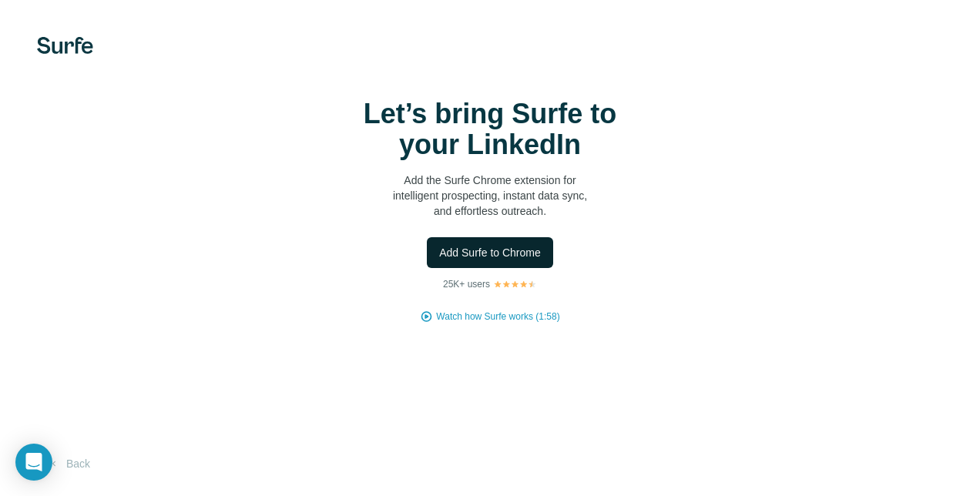 This screenshot has width=980, height=496. Describe the element at coordinates (498, 317) in the screenshot. I see `span: Watch how Surfe works (1:58)` at that location.